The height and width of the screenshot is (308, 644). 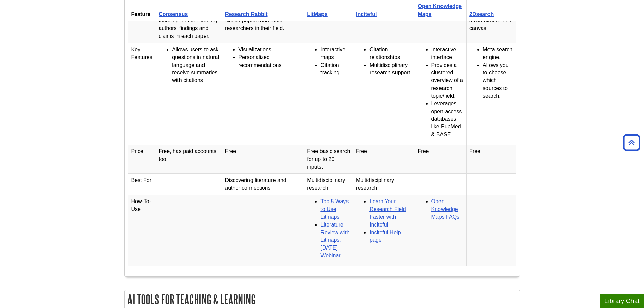 What do you see at coordinates (189, 159) in the screenshot?
I see `td: Free, has paid accounts too.` at bounding box center [189, 159].